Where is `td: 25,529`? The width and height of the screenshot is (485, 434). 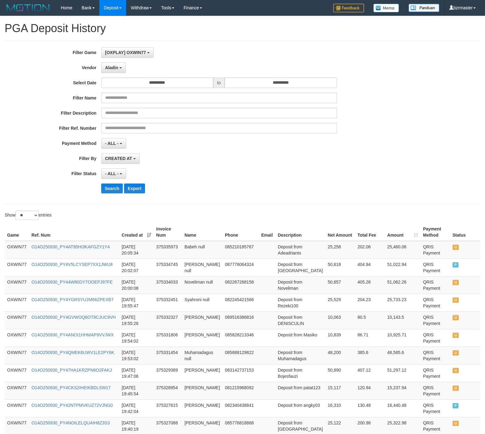 td: 25,529 is located at coordinates (340, 302).